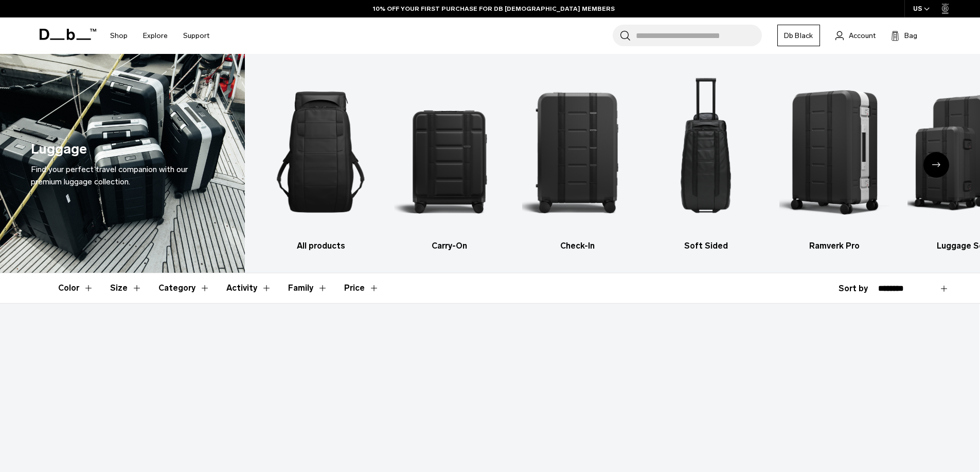 The width and height of the screenshot is (980, 472). I want to click on h3: Ramverk Pro, so click(834, 246).